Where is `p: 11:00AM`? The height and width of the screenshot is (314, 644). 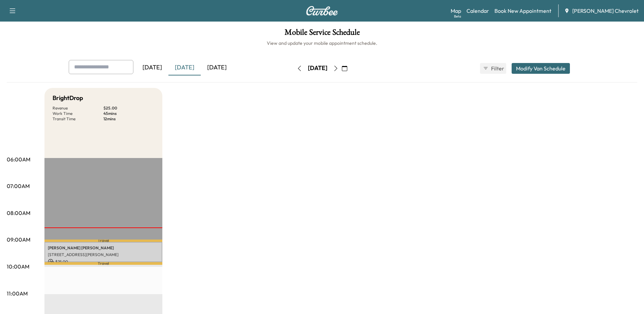 p: 11:00AM is located at coordinates (17, 293).